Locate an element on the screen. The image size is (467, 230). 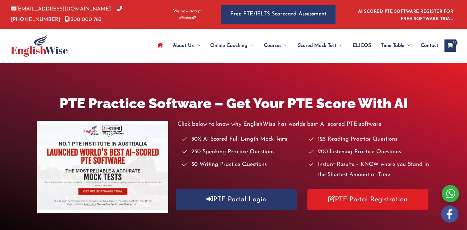
aside: Header Widget 1 is located at coordinates (405, 14).